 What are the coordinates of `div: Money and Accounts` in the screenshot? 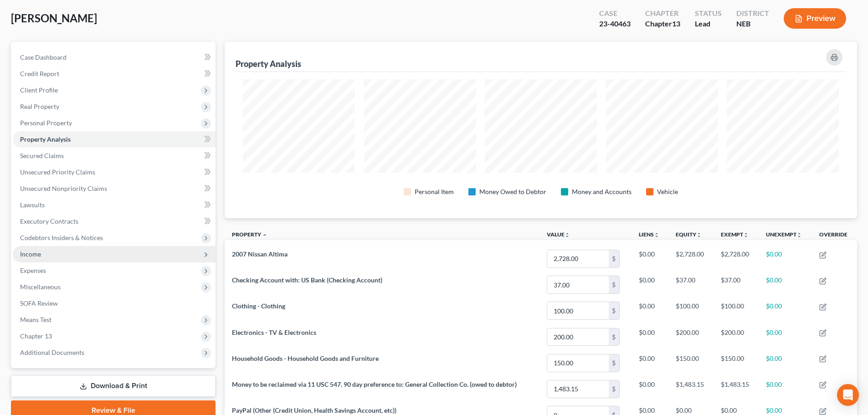 It's located at (601, 192).